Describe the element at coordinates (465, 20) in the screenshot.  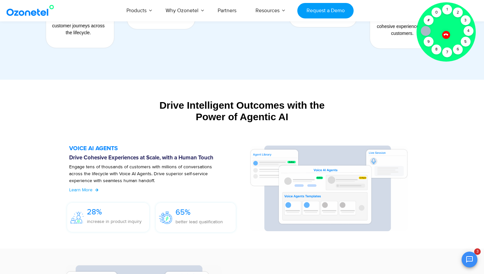
I see `div: 3` at that location.